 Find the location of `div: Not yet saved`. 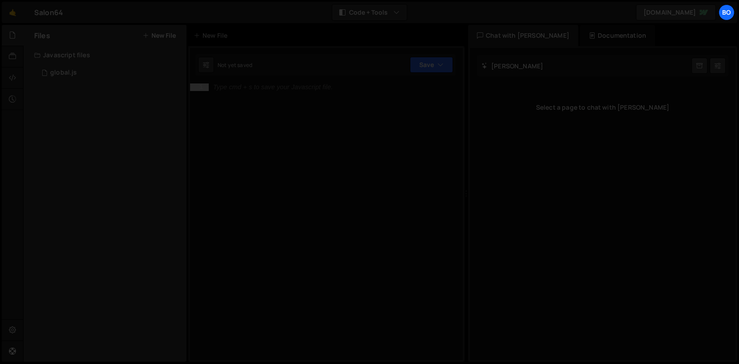

div: Not yet saved is located at coordinates (235, 65).